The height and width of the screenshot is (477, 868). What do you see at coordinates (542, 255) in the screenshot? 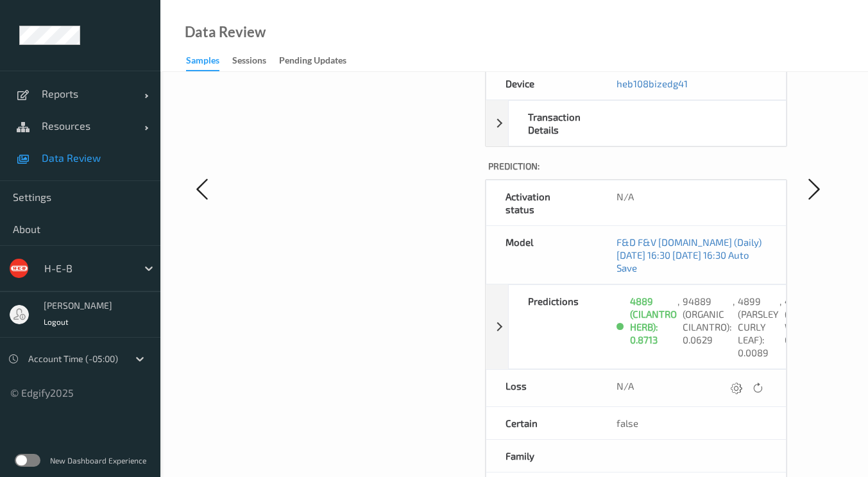
I see `div: Model` at bounding box center [542, 255].